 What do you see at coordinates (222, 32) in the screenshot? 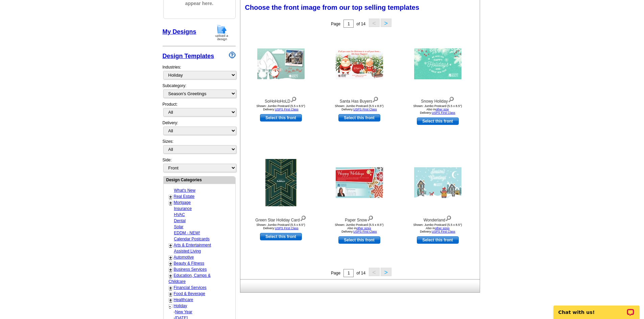
I see `img: upload-design` at bounding box center [222, 32].